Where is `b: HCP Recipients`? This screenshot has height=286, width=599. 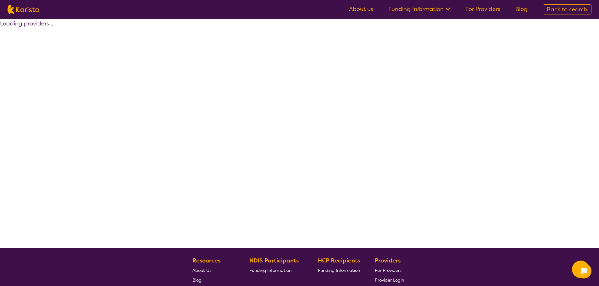 b: HCP Recipients is located at coordinates (339, 261).